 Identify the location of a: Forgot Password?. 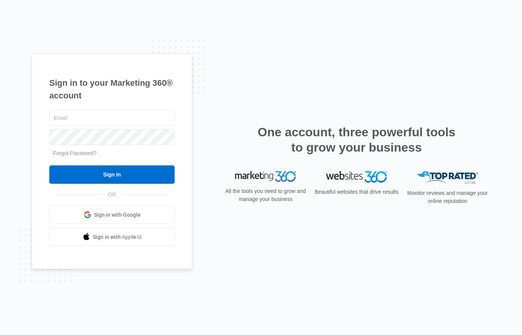
(75, 153).